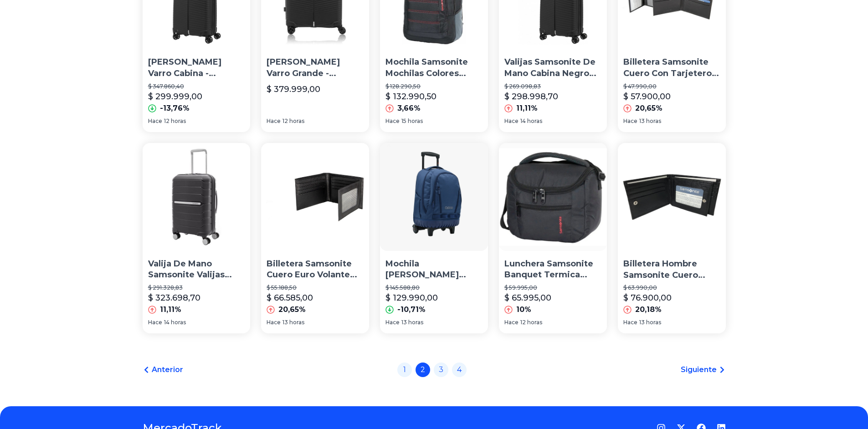 Image resolution: width=868 pixels, height=429 pixels. Describe the element at coordinates (196, 269) in the screenshot. I see `p: Valija De Mano Samsonite Valijas Cabina Carry On Octolite !` at that location.